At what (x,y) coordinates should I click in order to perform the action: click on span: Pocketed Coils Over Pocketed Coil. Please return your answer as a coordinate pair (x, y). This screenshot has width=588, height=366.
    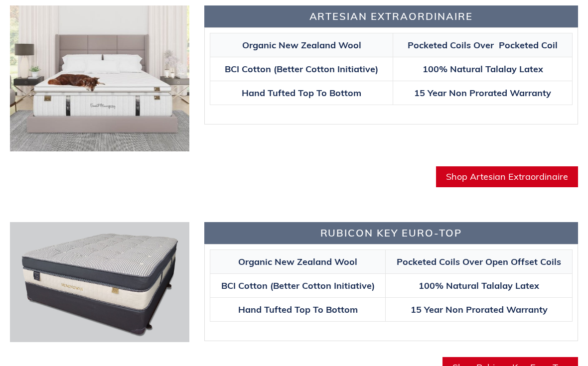
    Looking at the image, I should click on (482, 45).